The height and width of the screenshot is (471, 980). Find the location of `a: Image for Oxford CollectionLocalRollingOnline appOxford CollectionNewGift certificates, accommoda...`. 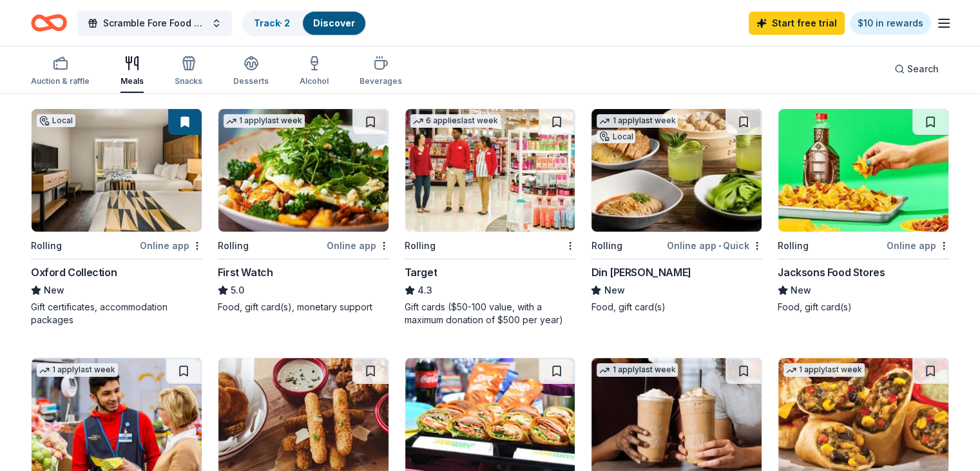

a: Image for Oxford CollectionLocalRollingOnline appOxford CollectionNewGift certificates, accommoda... is located at coordinates (117, 217).